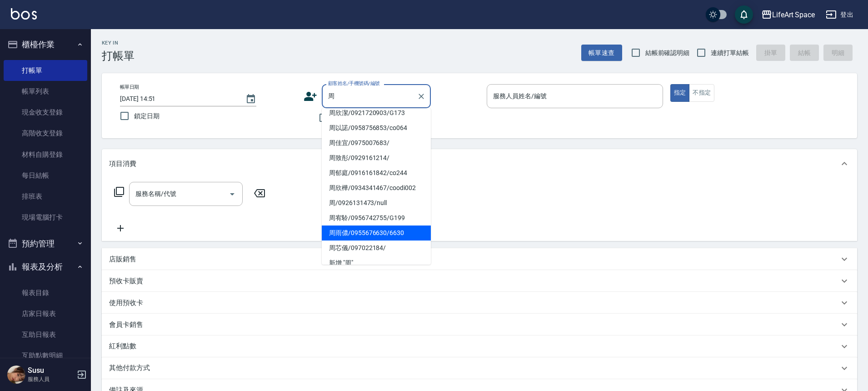 Image resolution: width=868 pixels, height=391 pixels. What do you see at coordinates (123, 163) in the screenshot?
I see `p: 項目消費` at bounding box center [123, 163].